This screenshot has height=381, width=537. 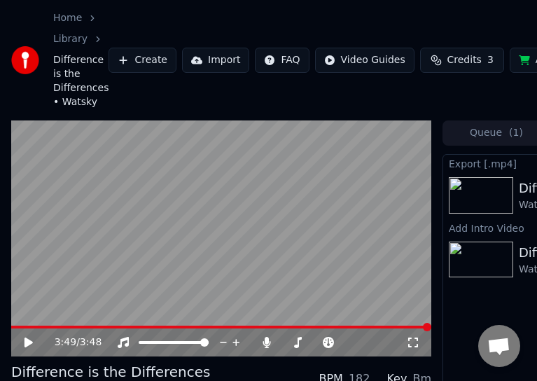 What do you see at coordinates (142, 60) in the screenshot?
I see `button: Create` at bounding box center [142, 60].